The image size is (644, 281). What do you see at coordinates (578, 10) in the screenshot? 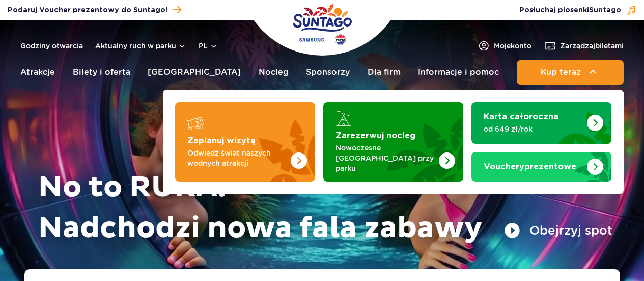
I see `button: Posłuchaj piosenkiSuntago` at bounding box center [578, 10].